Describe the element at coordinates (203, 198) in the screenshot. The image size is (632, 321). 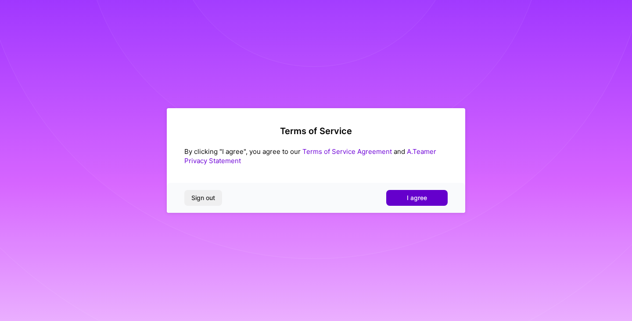
I see `button: Sign out` at that location.